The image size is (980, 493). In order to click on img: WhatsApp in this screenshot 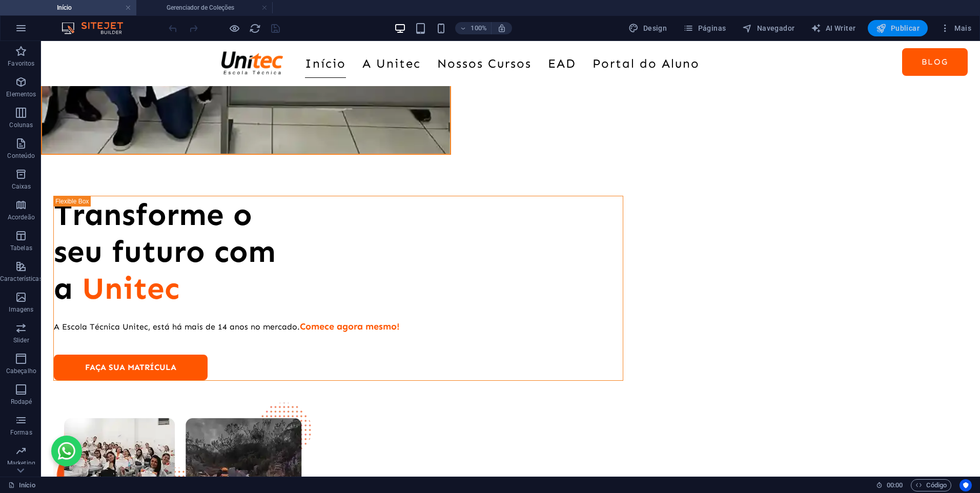, I will do `click(26, 410)`.